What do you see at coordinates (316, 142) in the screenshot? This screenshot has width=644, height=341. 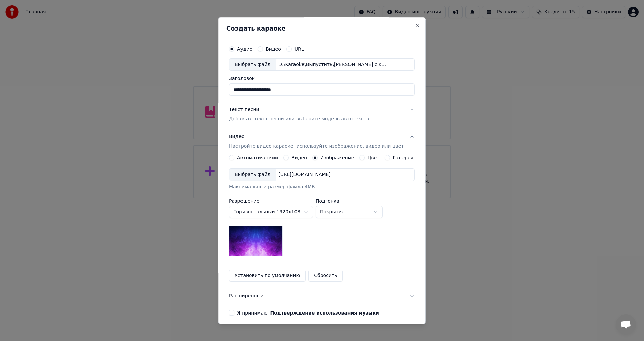 I see `div: Видео` at bounding box center [316, 142].